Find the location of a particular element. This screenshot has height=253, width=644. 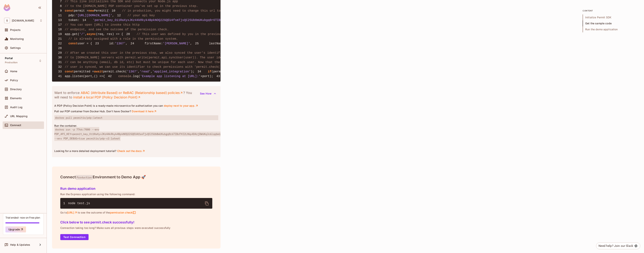

span: lastName is located at coordinates (216, 44).